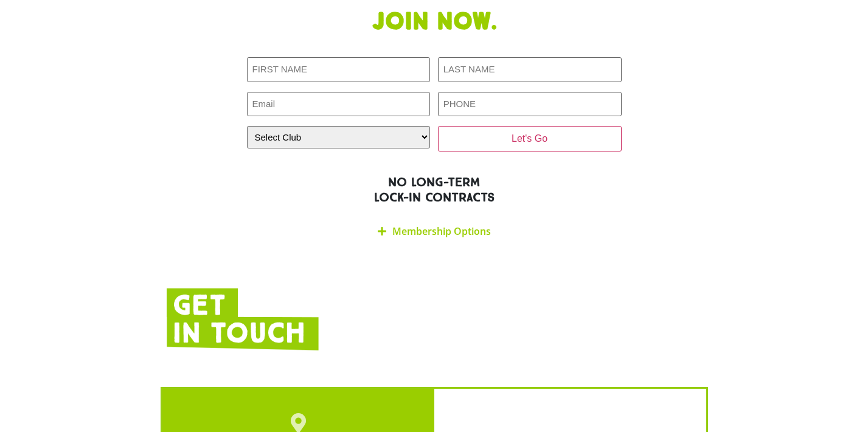  What do you see at coordinates (434, 22) in the screenshot?
I see `h1: Join now.` at bounding box center [434, 22].